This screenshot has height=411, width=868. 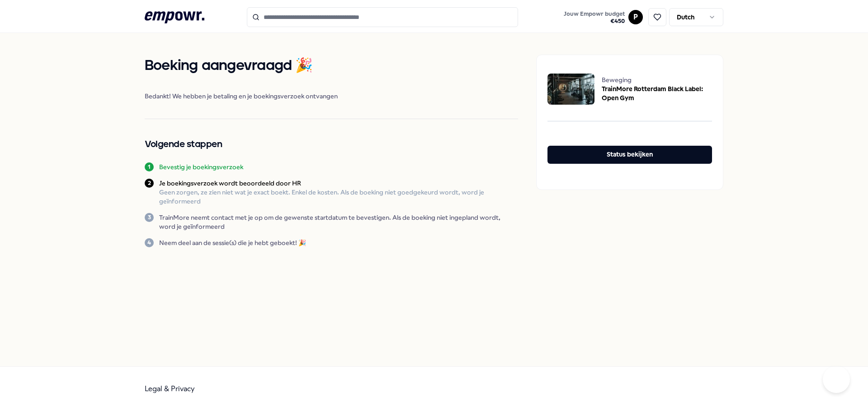 What do you see at coordinates (149, 167) in the screenshot?
I see `div: 1` at bounding box center [149, 167].